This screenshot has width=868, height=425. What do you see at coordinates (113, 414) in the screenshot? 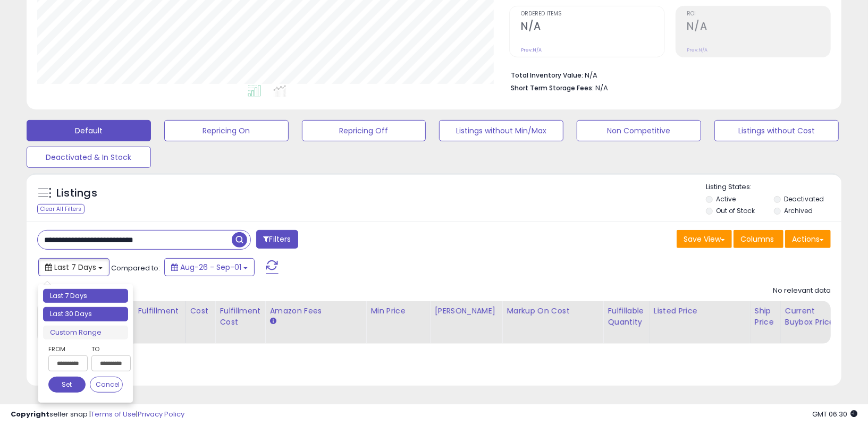
I see `a: Terms of Use` at bounding box center [113, 414].